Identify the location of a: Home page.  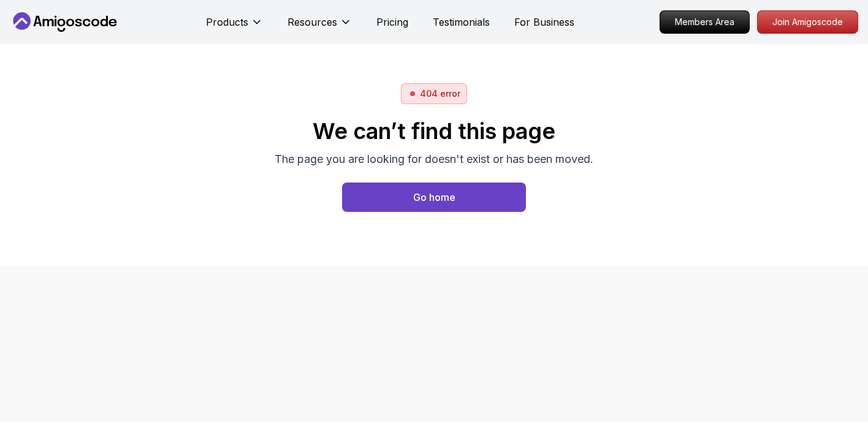
(434, 197).